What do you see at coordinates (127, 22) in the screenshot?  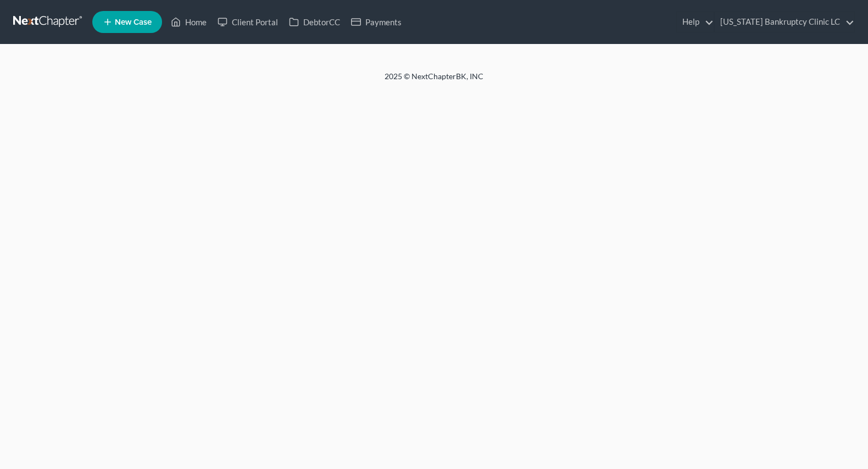 I see `new-legal-case-button: New Case` at bounding box center [127, 22].